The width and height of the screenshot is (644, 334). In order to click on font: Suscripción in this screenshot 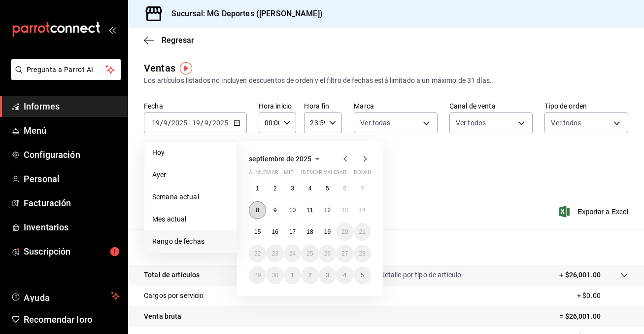, I will do `click(47, 251)`.